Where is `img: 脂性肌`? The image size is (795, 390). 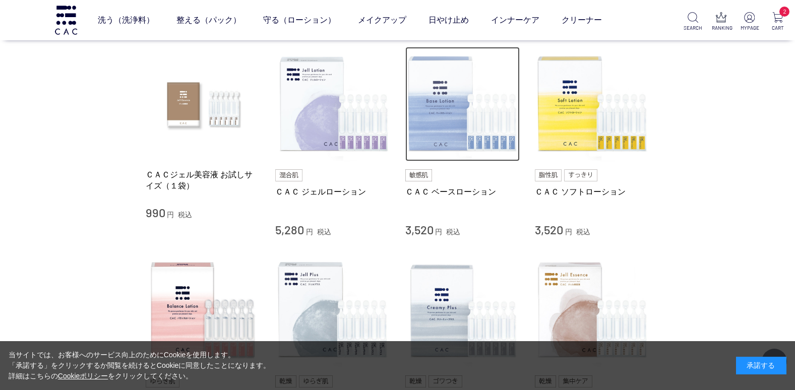
img: 脂性肌 is located at coordinates (548, 176).